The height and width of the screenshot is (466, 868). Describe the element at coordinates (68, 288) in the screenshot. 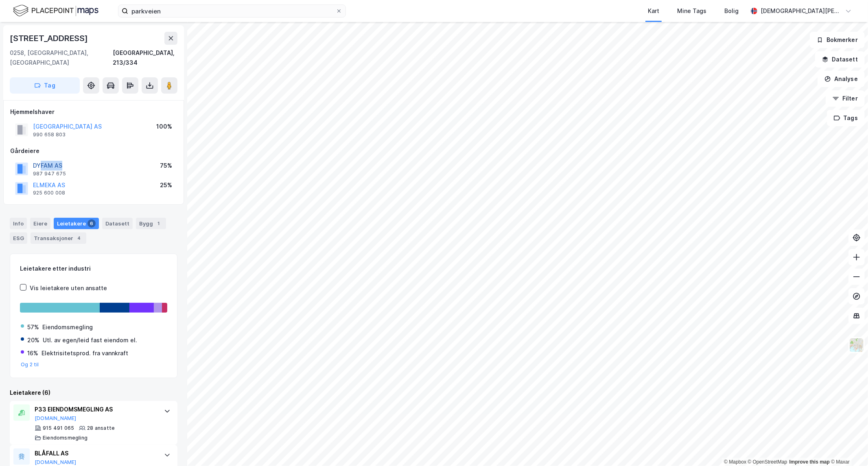

I see `div: Vis leietakere uten ansatte` at that location.